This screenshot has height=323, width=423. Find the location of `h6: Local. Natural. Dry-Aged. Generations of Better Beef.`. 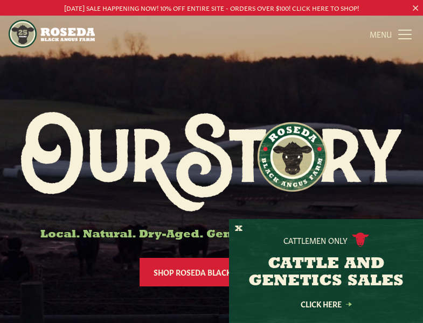

h6: Local. Natural. Dry-Aged. Generations of Better Beef. is located at coordinates (211, 235).